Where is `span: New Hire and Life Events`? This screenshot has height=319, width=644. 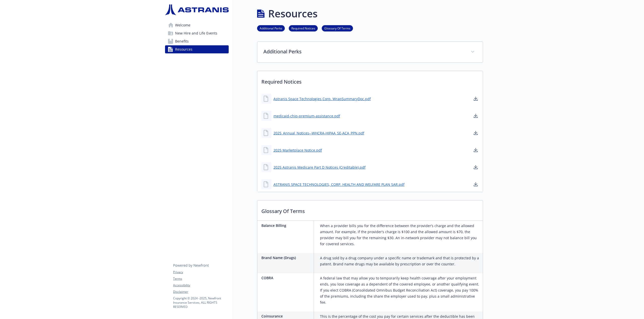
span: New Hire and Life Events is located at coordinates (196, 33).